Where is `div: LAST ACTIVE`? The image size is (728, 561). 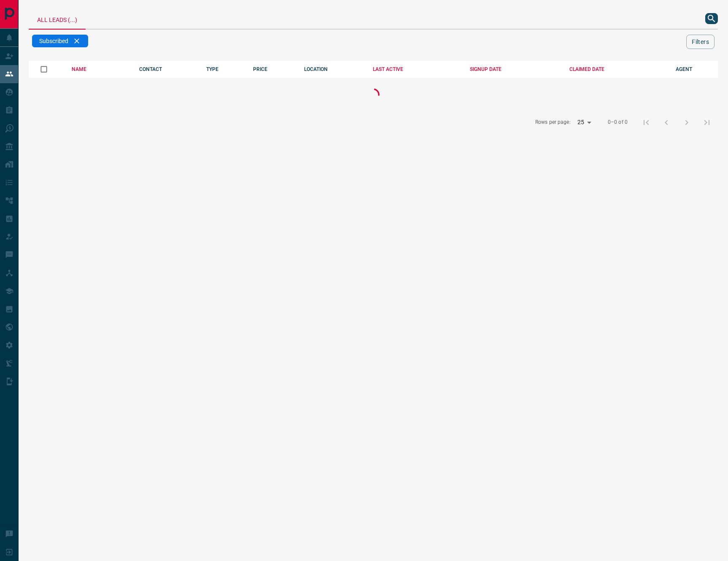 div: LAST ACTIVE is located at coordinates (415, 70).